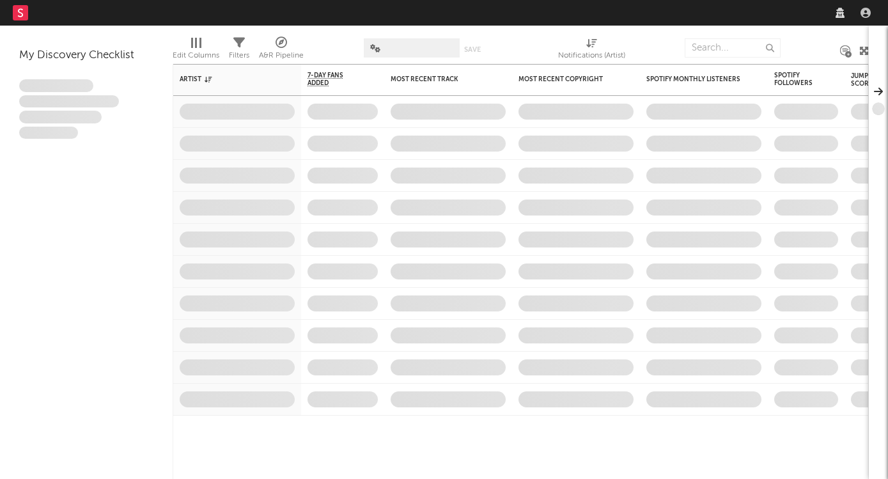  Describe the element at coordinates (566, 79) in the screenshot. I see `div: Most Recent Copyright` at that location.